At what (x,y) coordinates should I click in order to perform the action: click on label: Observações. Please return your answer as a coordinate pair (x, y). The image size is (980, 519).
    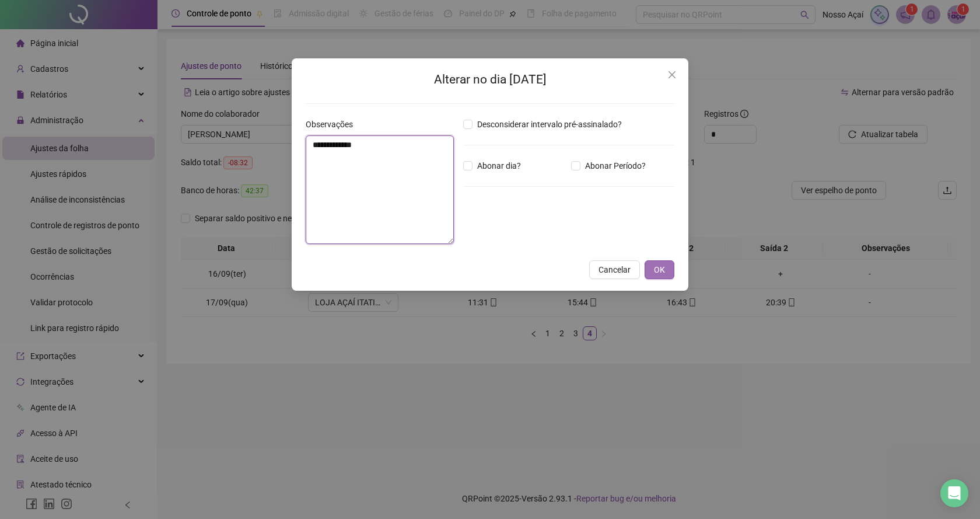
    Looking at the image, I should click on (333, 124).